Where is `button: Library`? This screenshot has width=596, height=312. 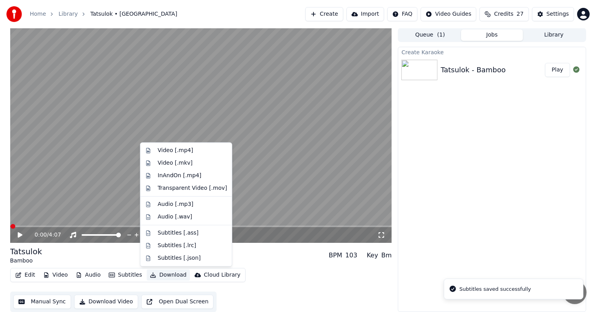 button: Library is located at coordinates (554, 35).